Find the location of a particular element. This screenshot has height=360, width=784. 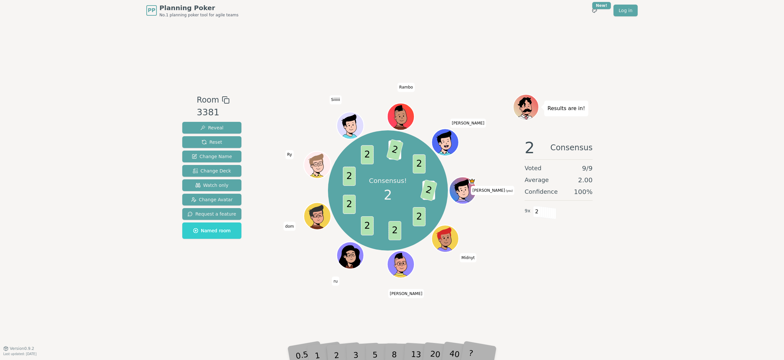

span: Room is located at coordinates (208, 100).